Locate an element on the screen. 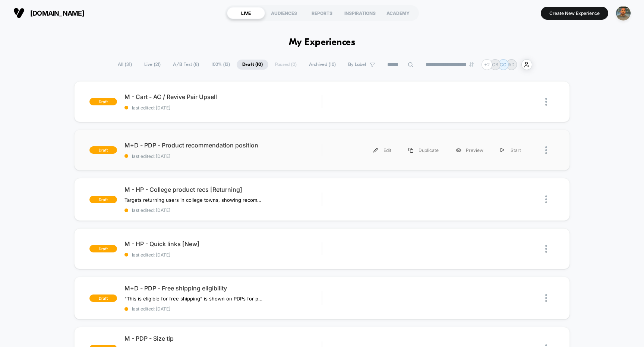  span: 100% ( 13 ) is located at coordinates (220, 65).